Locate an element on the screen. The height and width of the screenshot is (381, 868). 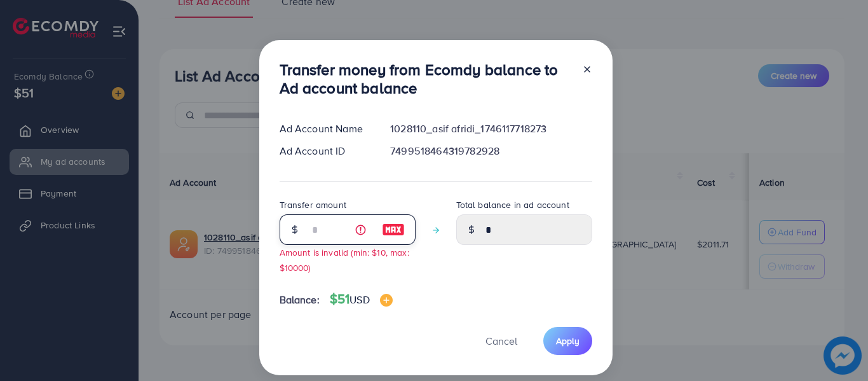
h4: $51 is located at coordinates (361, 299).